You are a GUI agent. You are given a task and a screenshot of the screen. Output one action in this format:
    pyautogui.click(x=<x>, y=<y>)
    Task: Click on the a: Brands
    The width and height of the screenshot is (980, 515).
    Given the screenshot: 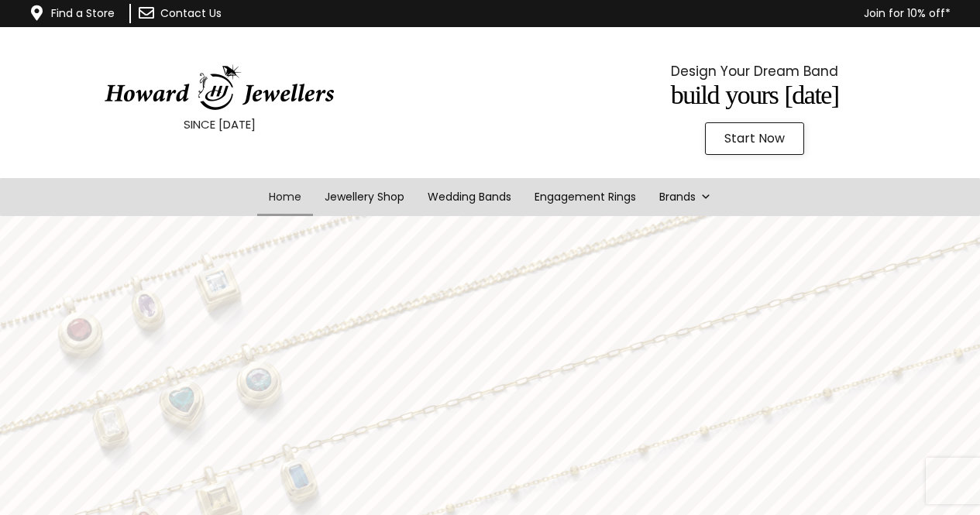 What is the action you would take?
    pyautogui.click(x=684, y=197)
    